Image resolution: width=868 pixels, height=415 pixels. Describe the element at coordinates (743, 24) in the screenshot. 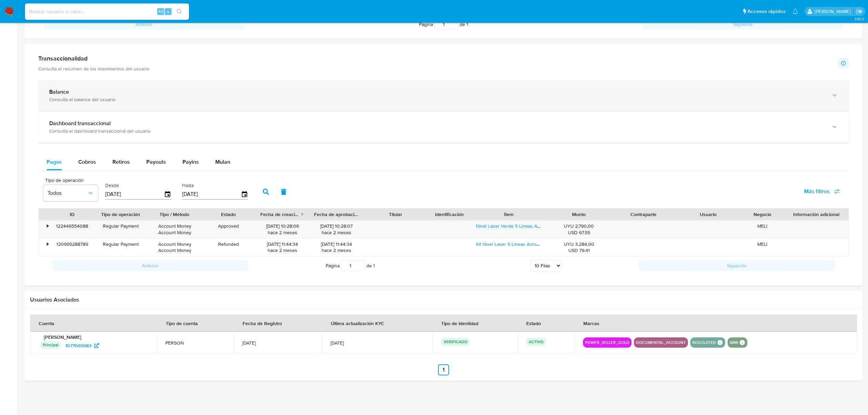

I see `button: Siguiente` at that location.